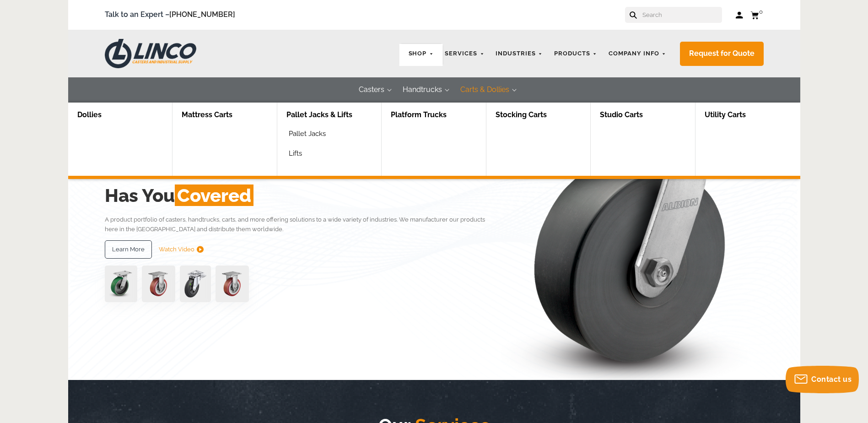 Image resolution: width=868 pixels, height=423 pixels. Describe the element at coordinates (195, 284) in the screenshot. I see `img: lvwpp200rst849959jpg-30522-removebg-preview-1.png` at that location.